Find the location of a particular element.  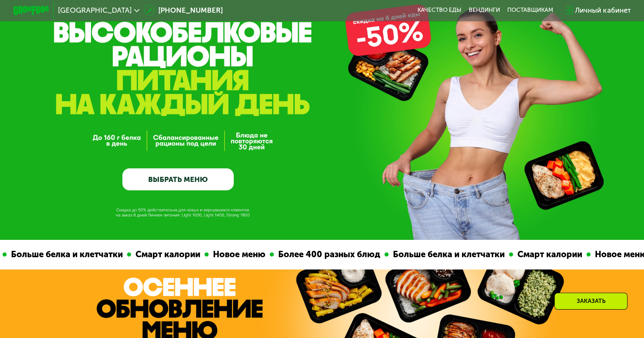

a: Качество еды is located at coordinates (440, 10).